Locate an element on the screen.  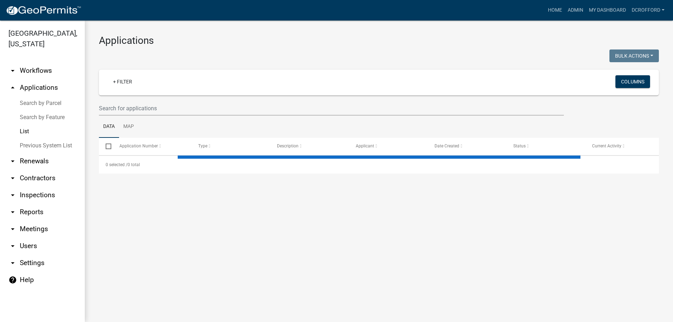
datatable-header-cell: Applicant is located at coordinates (388, 146).